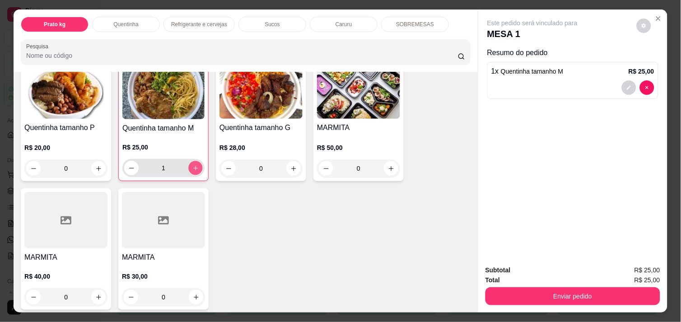  What do you see at coordinates (573, 296) in the screenshot?
I see `button: Enviar pedido` at bounding box center [573, 296].